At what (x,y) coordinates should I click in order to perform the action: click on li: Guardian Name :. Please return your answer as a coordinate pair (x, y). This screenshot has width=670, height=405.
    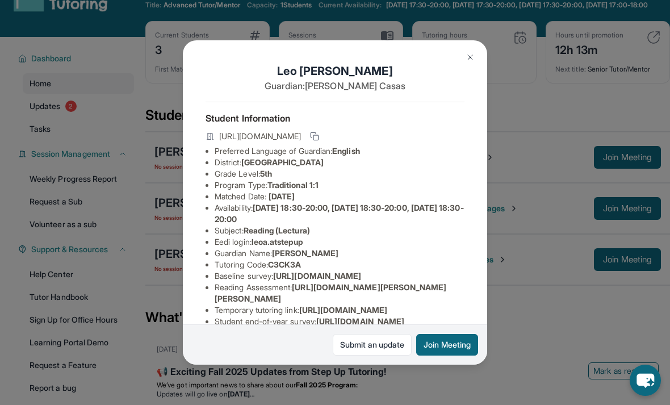
    Looking at the image, I should click on (340, 253).